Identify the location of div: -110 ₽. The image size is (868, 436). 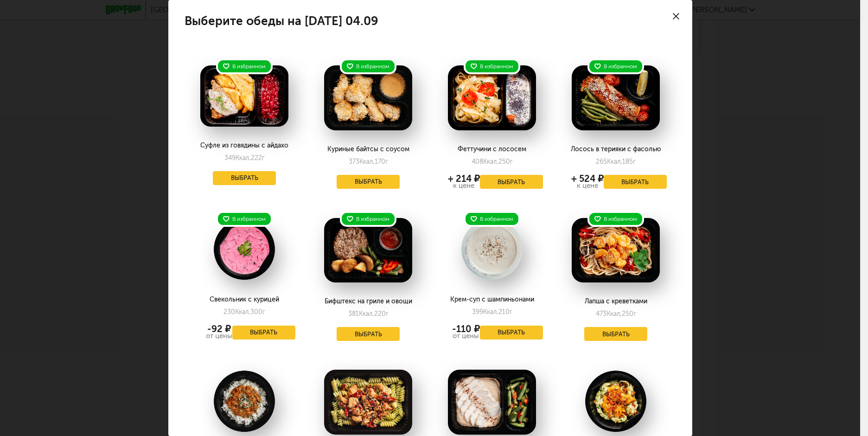
(466, 329).